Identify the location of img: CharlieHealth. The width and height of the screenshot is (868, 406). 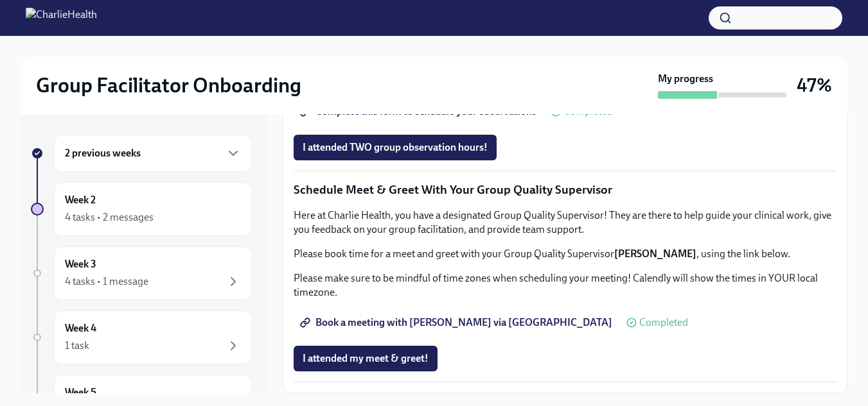
(61, 18).